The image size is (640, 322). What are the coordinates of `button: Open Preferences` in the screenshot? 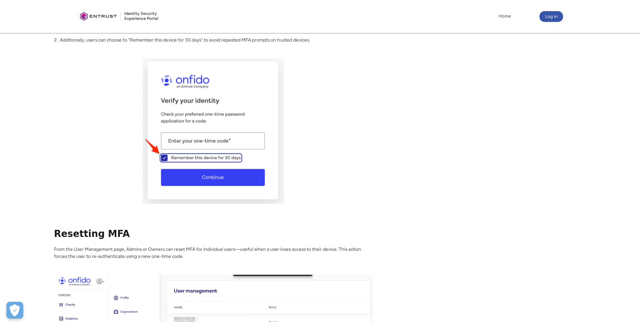 It's located at (15, 310).